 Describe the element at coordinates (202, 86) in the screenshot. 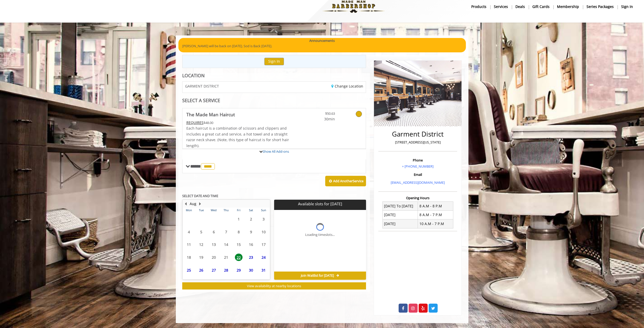

I see `span: GARMENT DISTRICT` at that location.